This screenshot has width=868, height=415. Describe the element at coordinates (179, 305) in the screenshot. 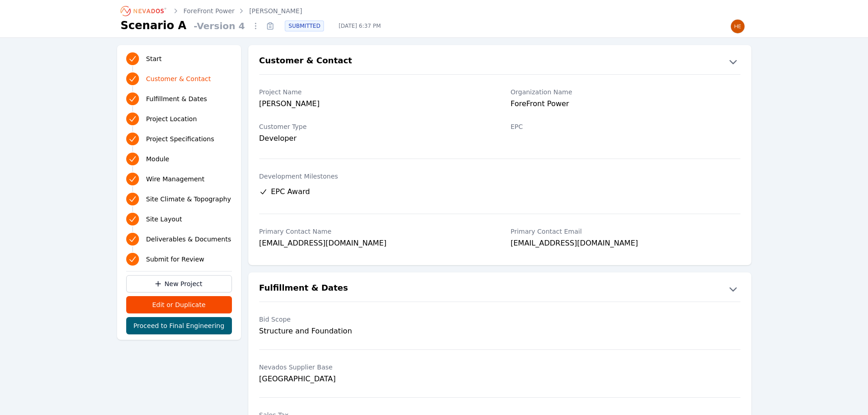

I see `button: Edit or Duplicate` at that location.